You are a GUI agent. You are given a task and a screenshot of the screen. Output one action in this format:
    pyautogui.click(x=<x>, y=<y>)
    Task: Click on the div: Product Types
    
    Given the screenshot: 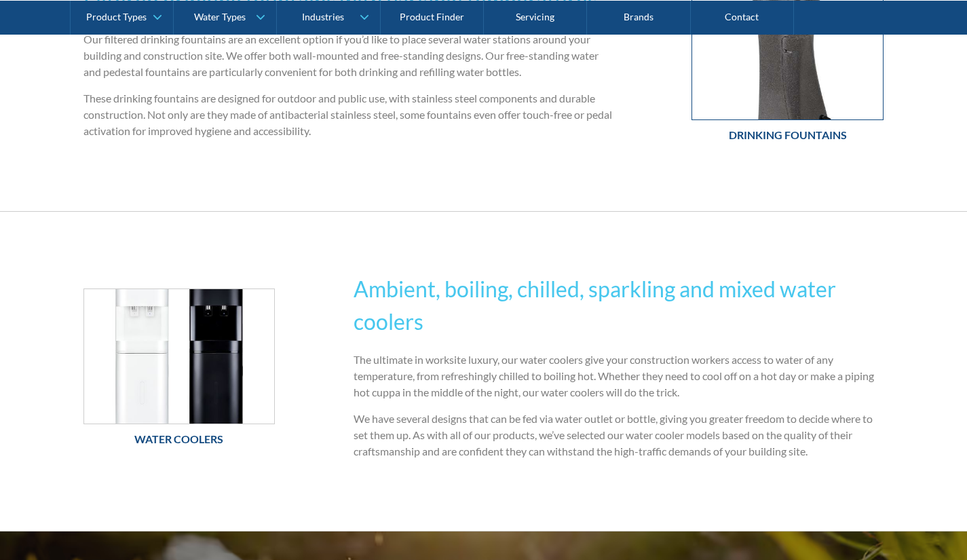 What is the action you would take?
    pyautogui.click(x=116, y=16)
    